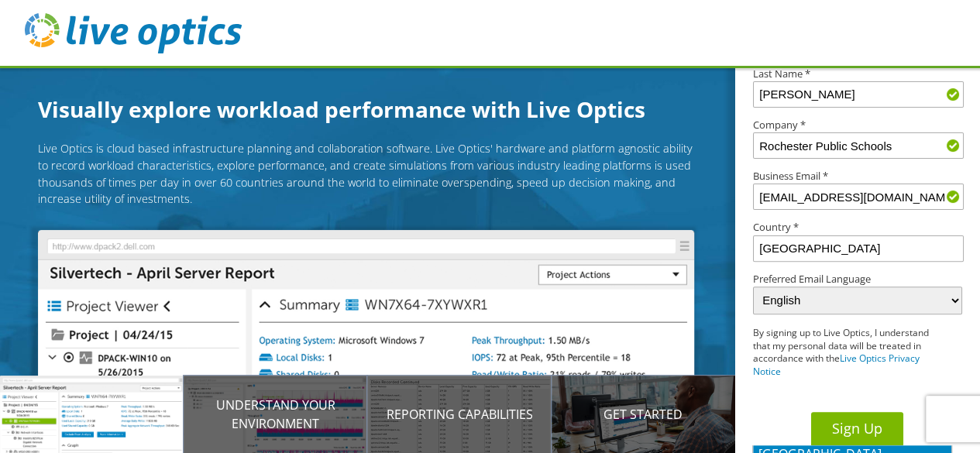 Image resolution: width=980 pixels, height=453 pixels. I want to click on p: Get Started, so click(643, 415).